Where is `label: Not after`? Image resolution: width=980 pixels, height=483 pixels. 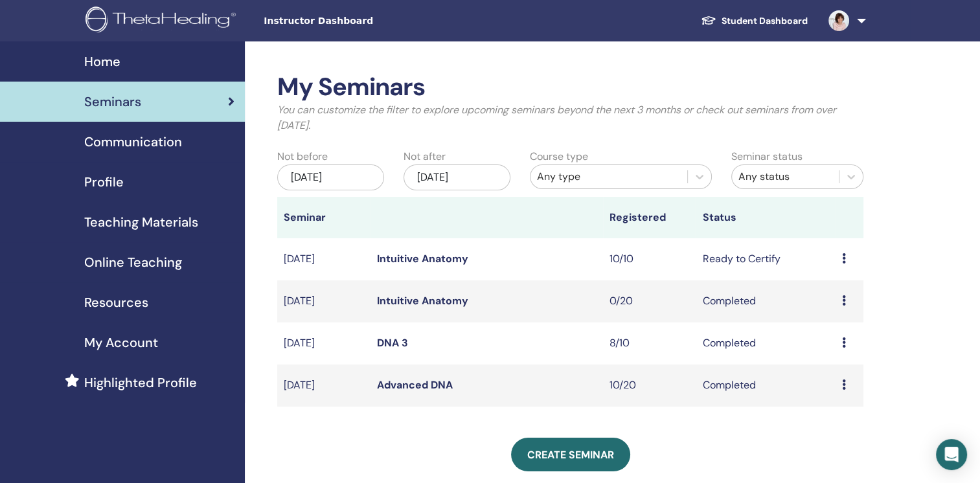
label: Not after is located at coordinates (425, 156).